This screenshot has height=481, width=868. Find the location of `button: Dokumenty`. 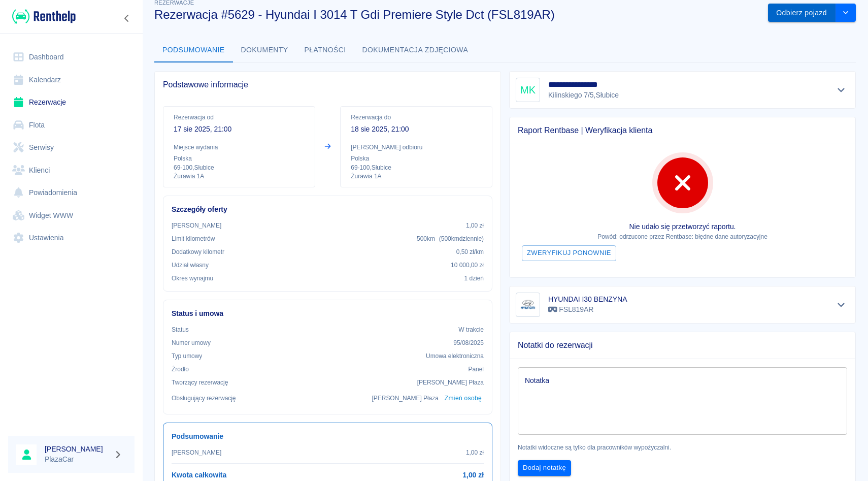

button: Dokumenty is located at coordinates (265, 50).